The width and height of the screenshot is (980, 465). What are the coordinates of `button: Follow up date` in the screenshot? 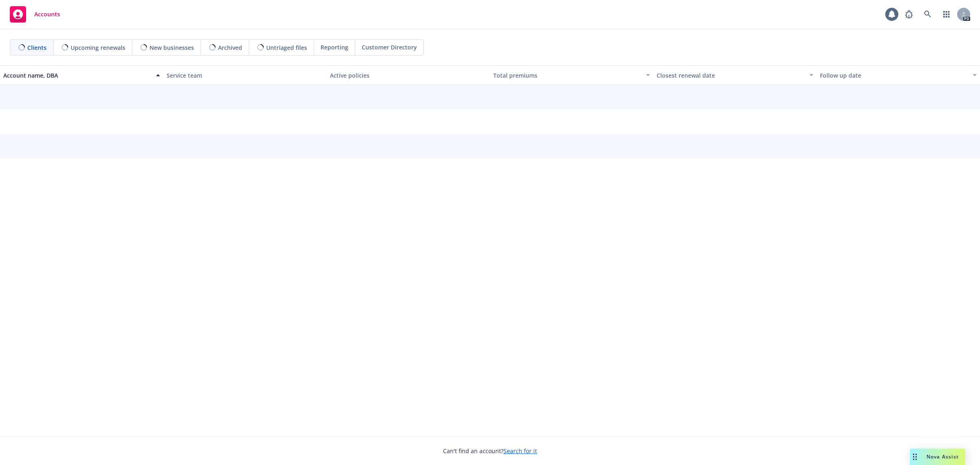 It's located at (899, 75).